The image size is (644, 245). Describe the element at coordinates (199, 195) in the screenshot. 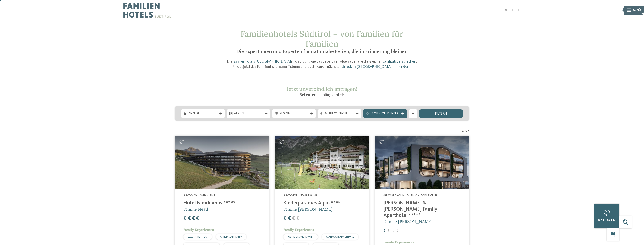

I see `span: Eisacktal – Meransen` at that location.